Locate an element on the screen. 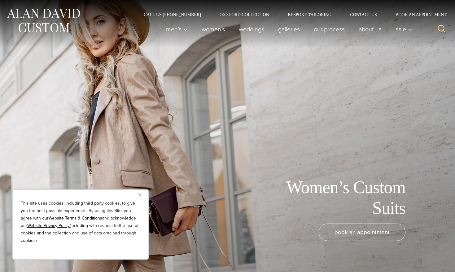 The height and width of the screenshot is (272, 455). a: Galleries is located at coordinates (289, 29).